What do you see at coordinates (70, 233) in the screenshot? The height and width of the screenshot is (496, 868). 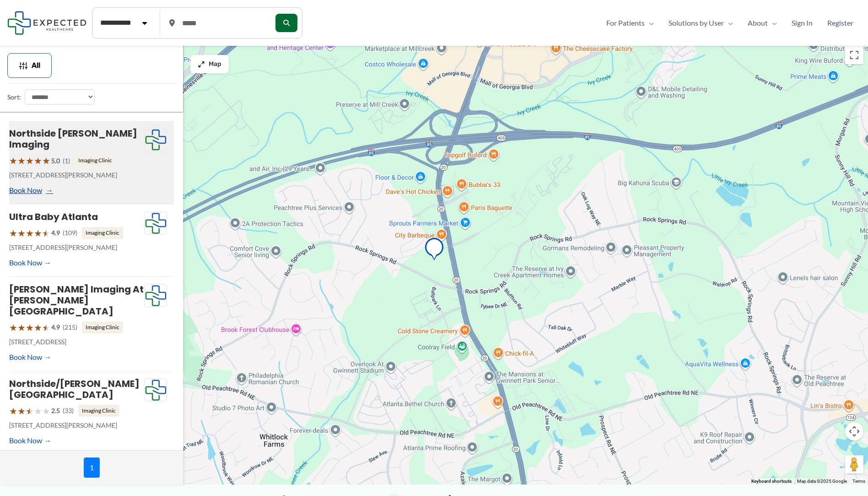 I see `span: (109)` at bounding box center [70, 233].